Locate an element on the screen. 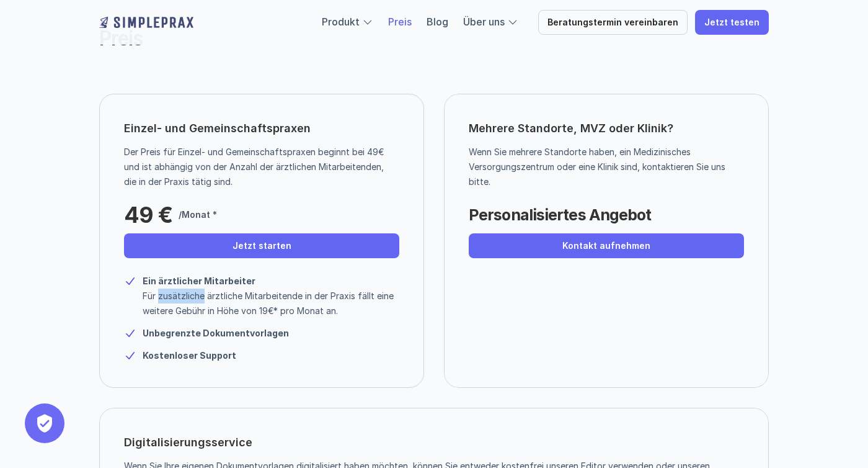 The height and width of the screenshot is (468, 868). strong: Kostenloser Support is located at coordinates (190, 355).